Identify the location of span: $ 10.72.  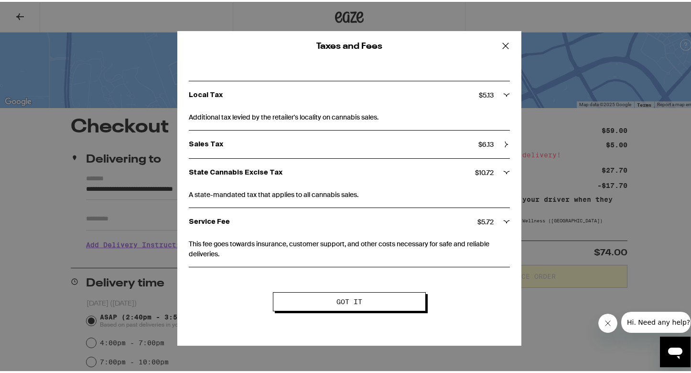
(484, 171).